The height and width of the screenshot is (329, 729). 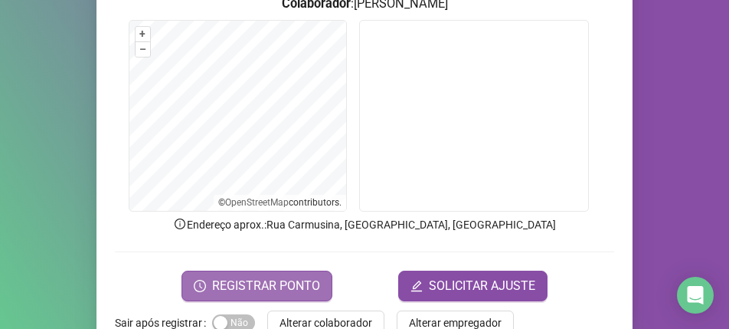 What do you see at coordinates (180, 224) in the screenshot?
I see `span: info-circle` at bounding box center [180, 224].